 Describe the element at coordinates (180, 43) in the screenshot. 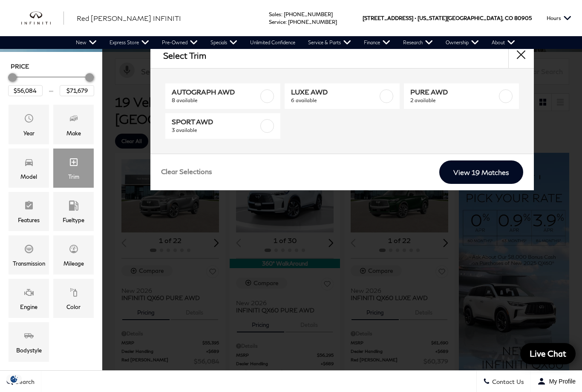

I see `a: Pre-Owned` at that location.